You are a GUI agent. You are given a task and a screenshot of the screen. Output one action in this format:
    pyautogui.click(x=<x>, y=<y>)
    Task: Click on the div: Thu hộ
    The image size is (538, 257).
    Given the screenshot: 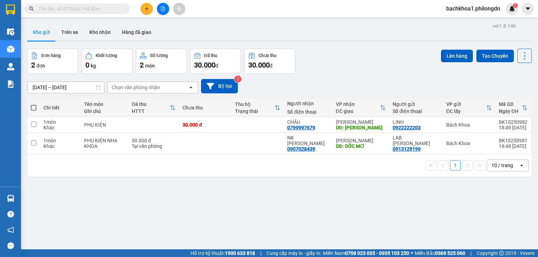 What is the action you would take?
    pyautogui.click(x=255, y=104)
    